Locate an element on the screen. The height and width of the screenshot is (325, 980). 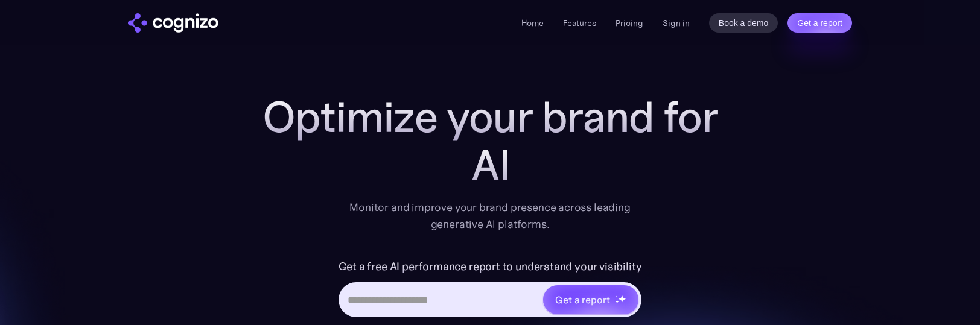
form: Hero URL Input Form is located at coordinates (490, 291).